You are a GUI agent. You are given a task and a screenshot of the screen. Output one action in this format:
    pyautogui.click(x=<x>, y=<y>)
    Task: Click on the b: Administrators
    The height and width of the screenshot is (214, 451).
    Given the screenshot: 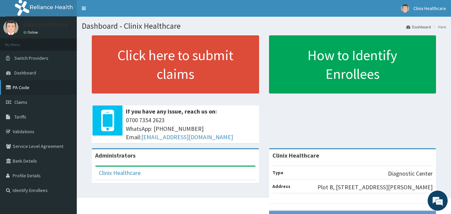 What is the action you would take?
    pyautogui.click(x=115, y=155)
    